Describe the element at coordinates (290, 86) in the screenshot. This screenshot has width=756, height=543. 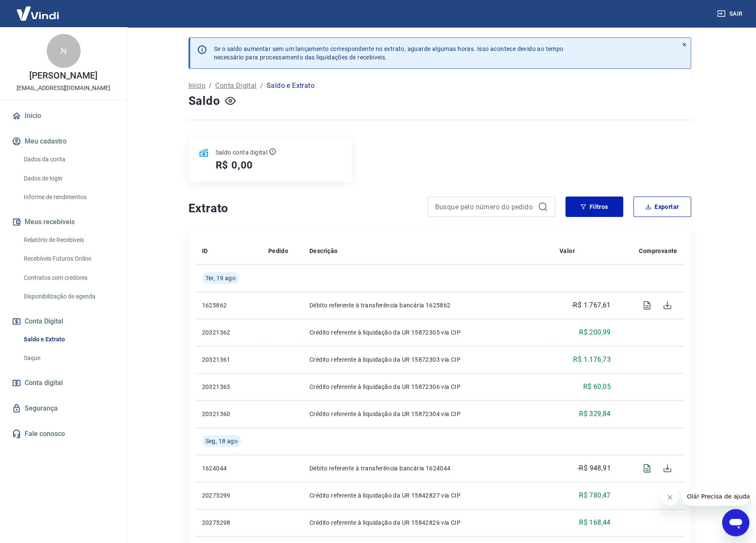
I see `p: Saldo e Extrato` at that location.